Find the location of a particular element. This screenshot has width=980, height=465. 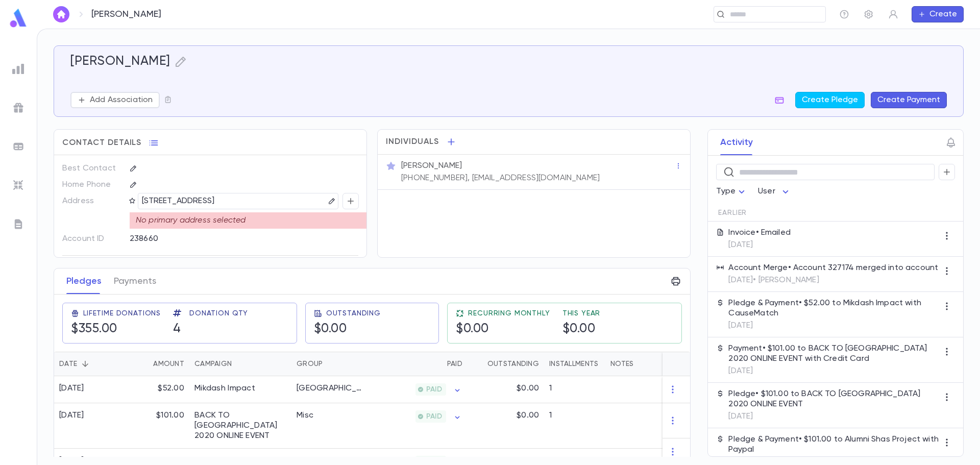

p: Address is located at coordinates (91, 201).